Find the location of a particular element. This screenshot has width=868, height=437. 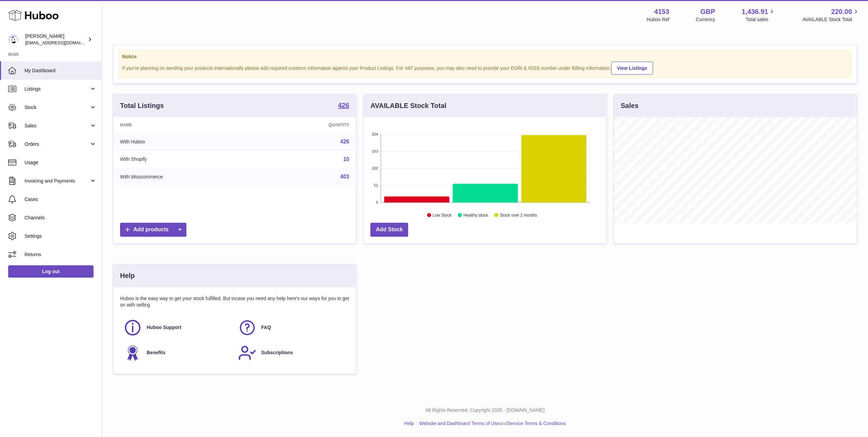

div: If you're planning on sending your products internationally please add required customs informati... is located at coordinates (485, 68).